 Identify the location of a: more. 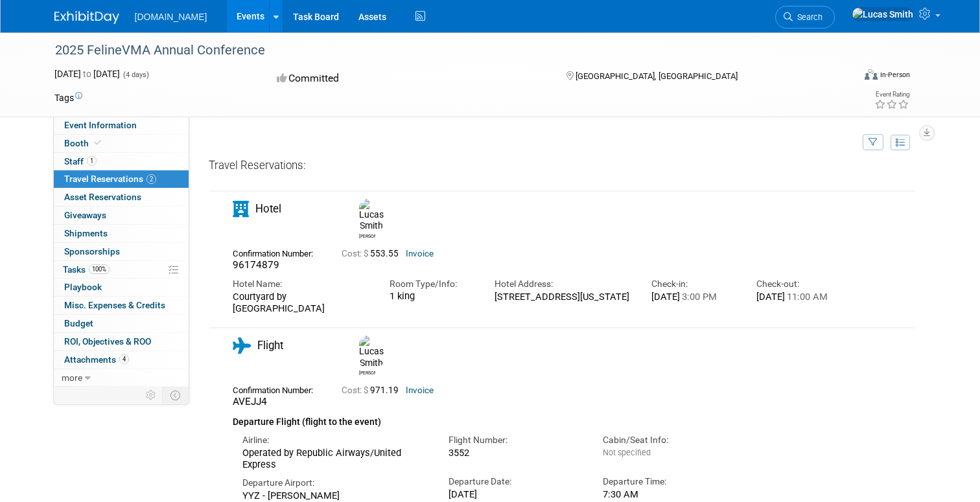
(121, 378).